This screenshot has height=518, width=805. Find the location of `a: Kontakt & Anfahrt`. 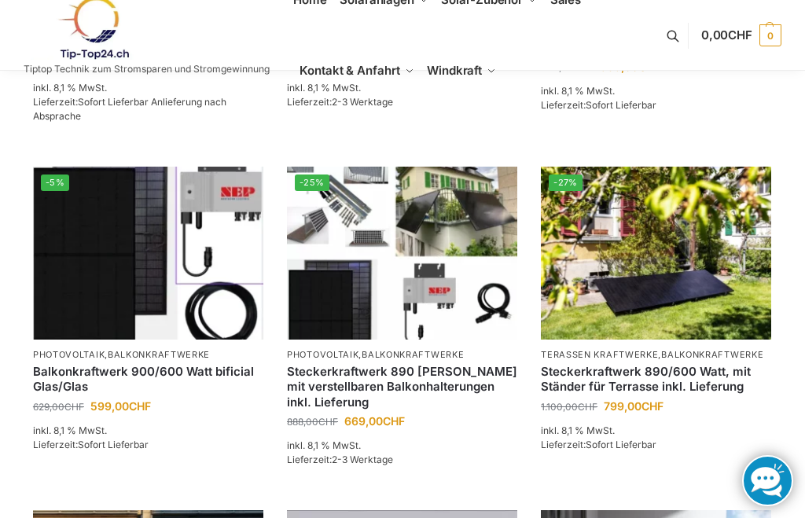

a: Kontakt & Anfahrt is located at coordinates (357, 71).